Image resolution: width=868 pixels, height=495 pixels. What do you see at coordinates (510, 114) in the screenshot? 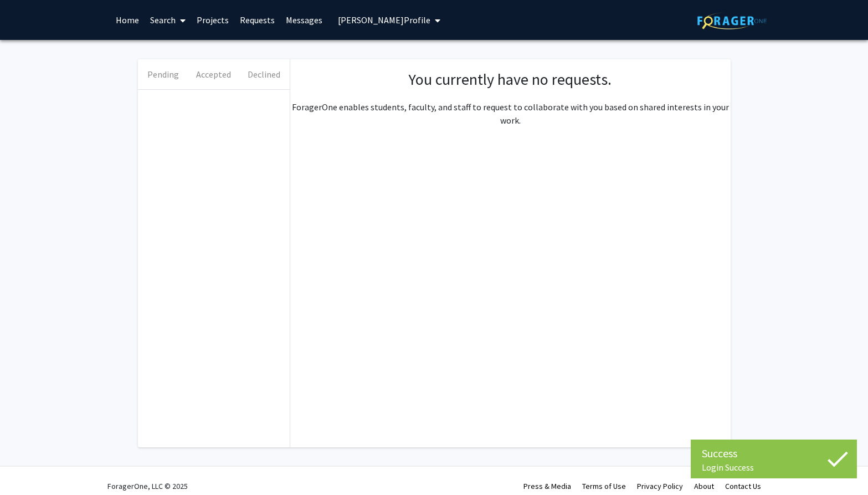
I see `p: ForagerOne enables students, faculty, and staff to request to collaborate with you based on share...` at bounding box center [510, 114].